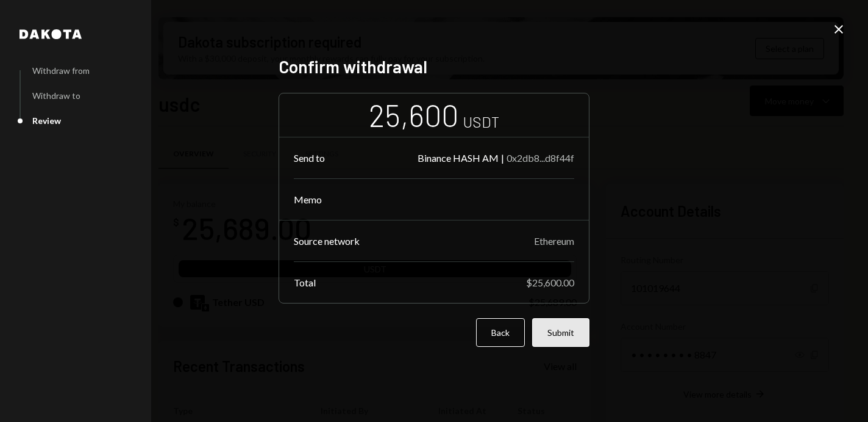 This screenshot has width=868, height=422. What do you see at coordinates (309, 157) in the screenshot?
I see `div: Send to` at bounding box center [309, 157].